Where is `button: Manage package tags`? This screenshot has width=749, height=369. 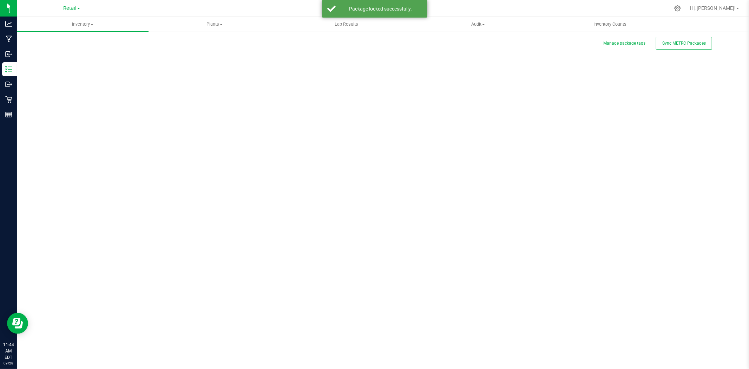 button: Manage package tags is located at coordinates (624, 43).